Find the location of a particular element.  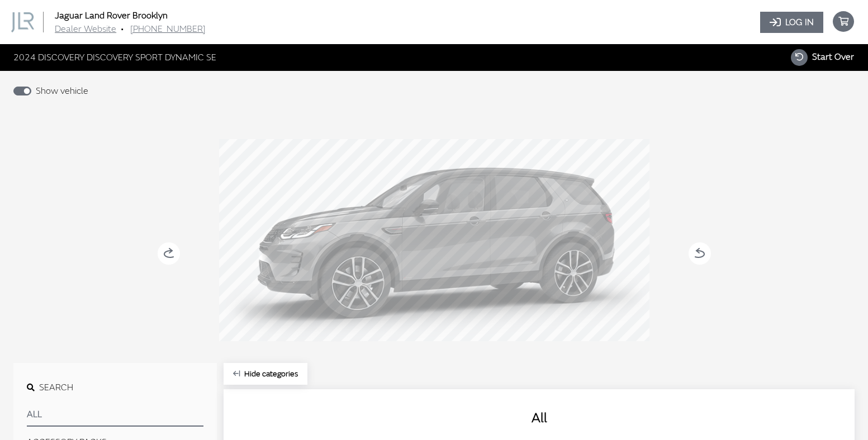

button: Search is located at coordinates (115, 388).